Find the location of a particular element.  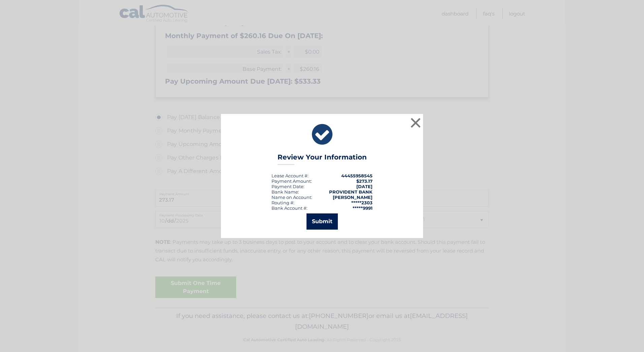

div: Routing #: is located at coordinates (283, 203).